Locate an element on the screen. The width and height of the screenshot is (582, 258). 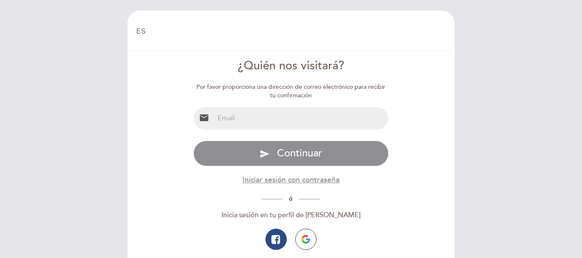
button: send Continuar is located at coordinates (291, 154).